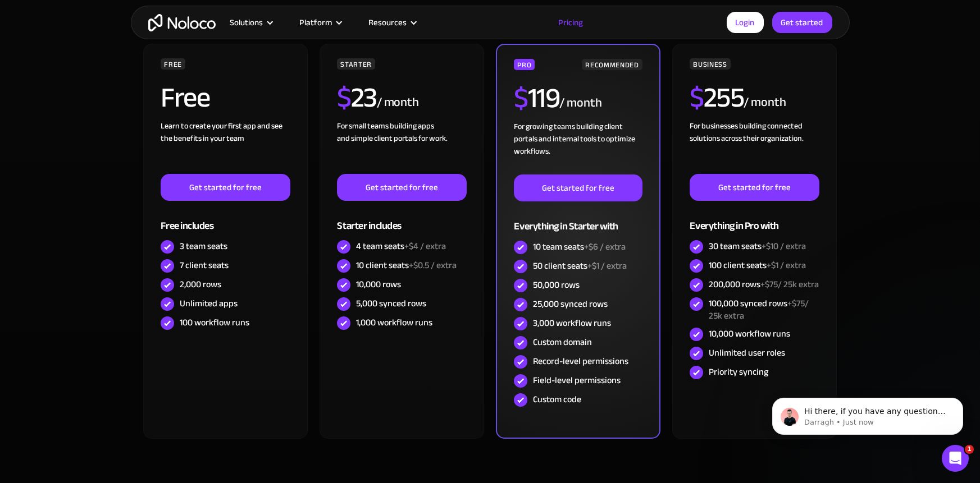 The image size is (980, 483). What do you see at coordinates (578, 148) in the screenshot?
I see `div: For growing teams building client portals and internal tools to optimize workflows.` at bounding box center [578, 148].